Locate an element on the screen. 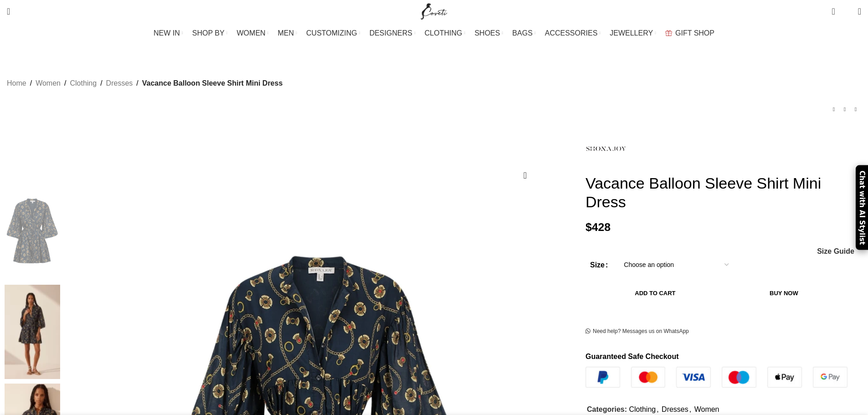  a: Search is located at coordinates (9, 11).